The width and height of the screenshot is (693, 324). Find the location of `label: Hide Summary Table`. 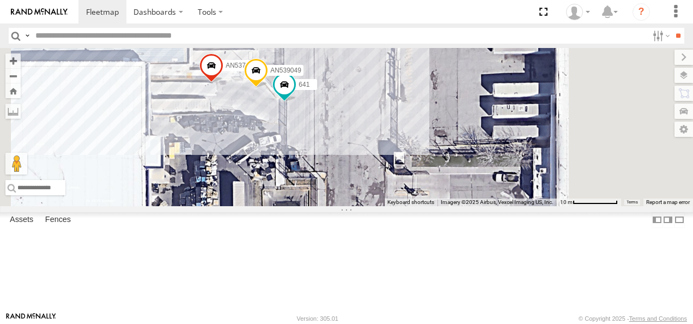

label: Hide Summary Table is located at coordinates (679, 220).